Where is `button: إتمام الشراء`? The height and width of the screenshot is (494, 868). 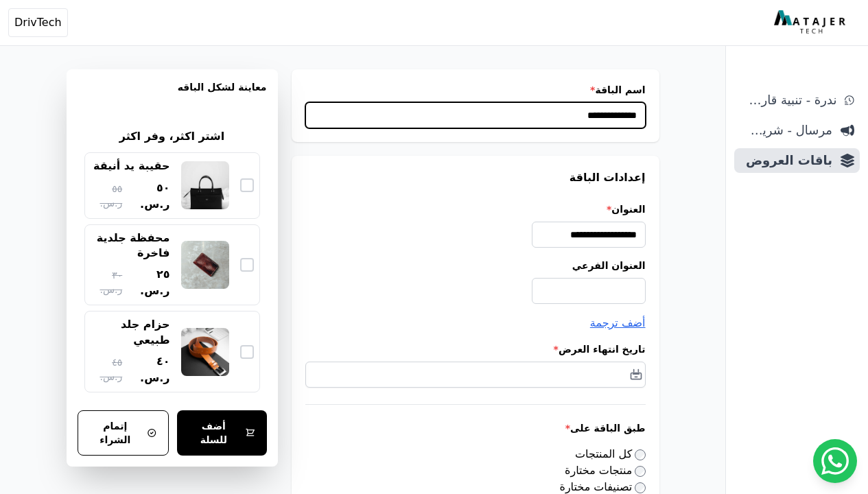 button: إتمام الشراء is located at coordinates (123, 433).